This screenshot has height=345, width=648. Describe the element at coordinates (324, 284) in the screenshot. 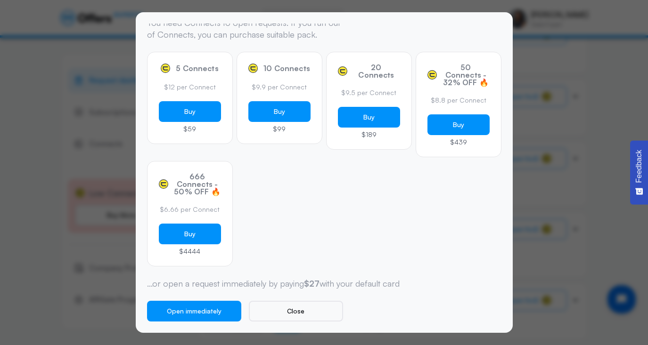

I see `p: ...or open a request immediately by paying with your default card` at that location.